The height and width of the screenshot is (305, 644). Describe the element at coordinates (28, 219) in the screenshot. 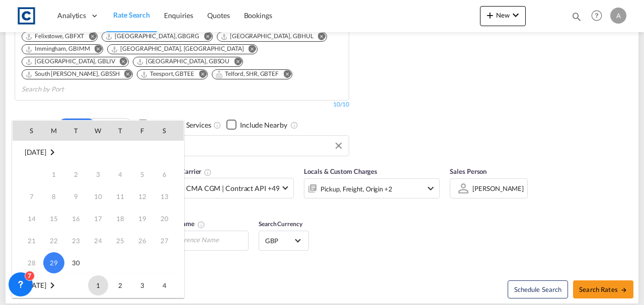

I see `td: Sunday September 14 2025` at that location.